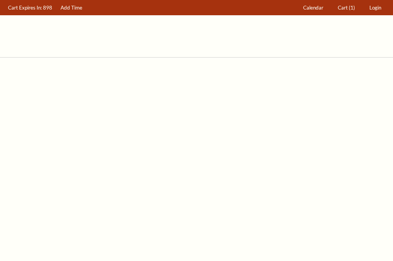 This screenshot has width=393, height=261. What do you see at coordinates (352, 8) in the screenshot?
I see `span: (1)` at bounding box center [352, 8].